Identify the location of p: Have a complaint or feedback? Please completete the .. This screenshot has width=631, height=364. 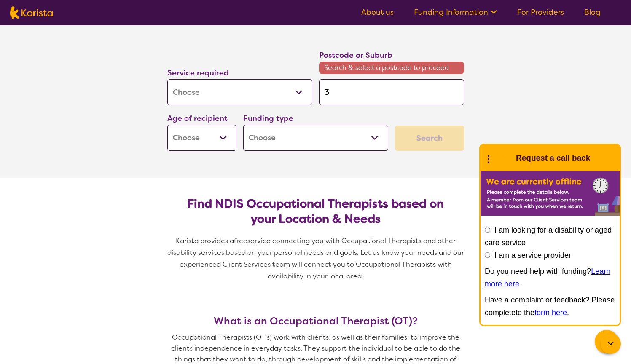
(550, 306).